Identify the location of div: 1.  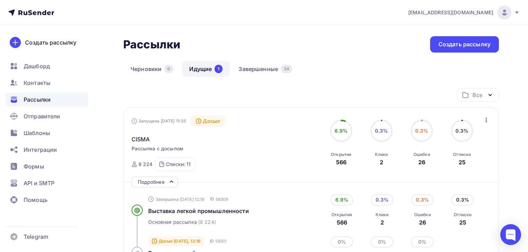
(219, 69).